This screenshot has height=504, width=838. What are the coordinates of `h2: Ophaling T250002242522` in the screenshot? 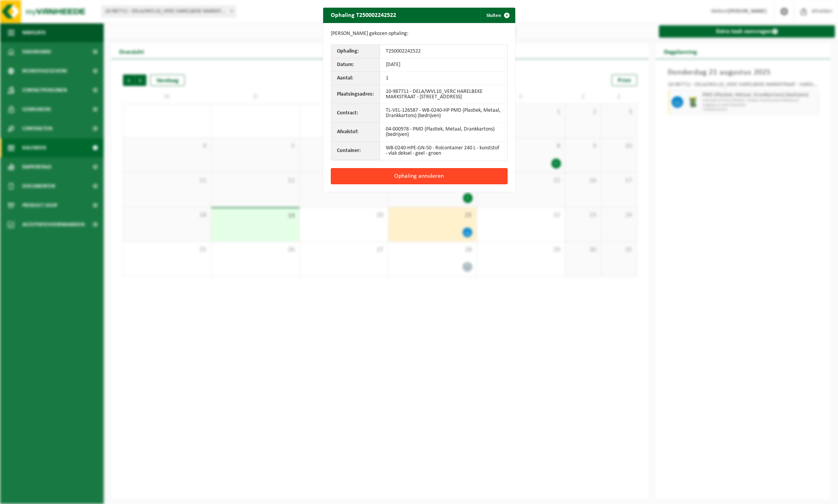 It's located at (363, 15).